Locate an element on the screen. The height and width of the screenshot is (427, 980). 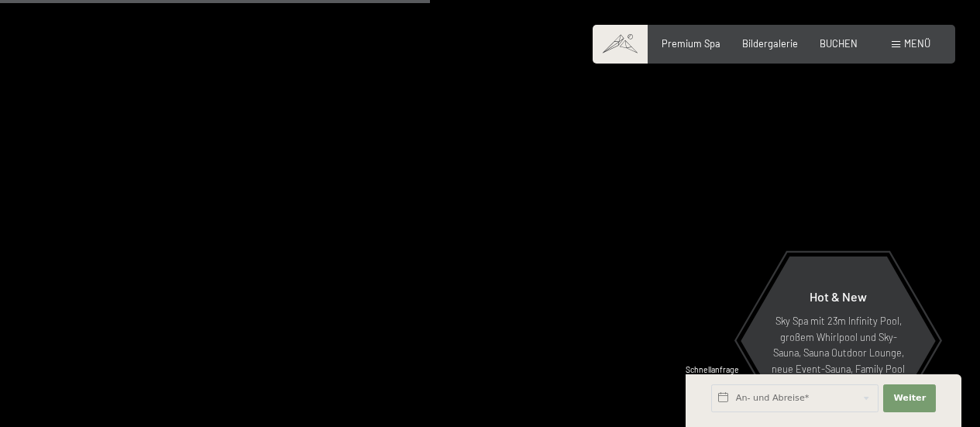
span: Premium Spa is located at coordinates (691, 43).